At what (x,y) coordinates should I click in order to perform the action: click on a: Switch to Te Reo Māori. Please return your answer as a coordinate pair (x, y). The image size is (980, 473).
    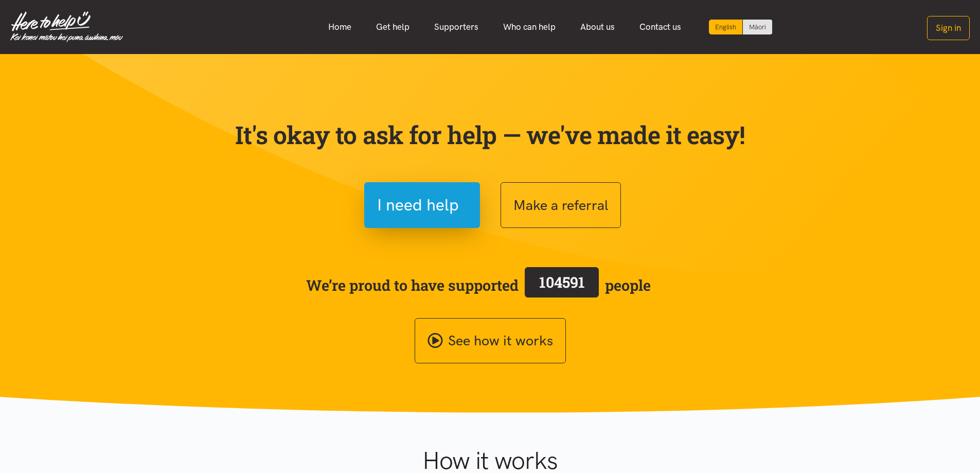
    Looking at the image, I should click on (757, 27).